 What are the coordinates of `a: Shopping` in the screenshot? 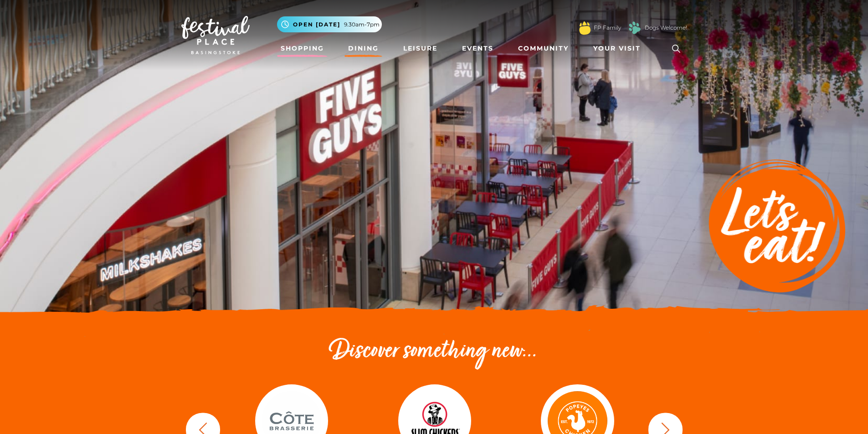 It's located at (302, 48).